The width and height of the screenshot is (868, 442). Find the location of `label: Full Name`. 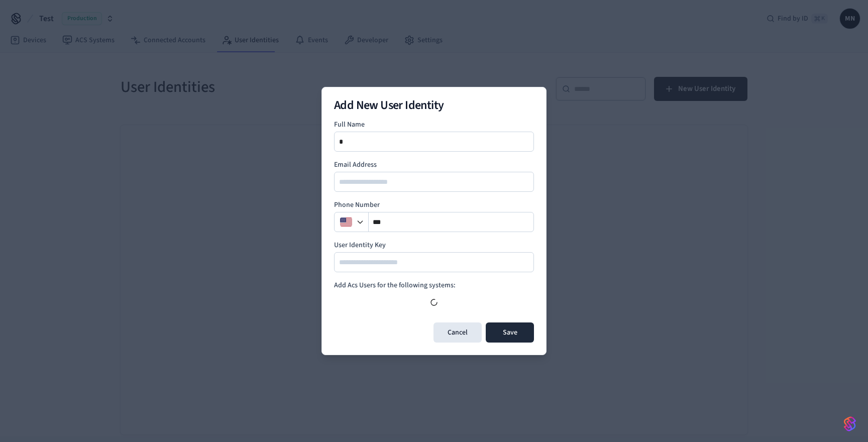

label: Full Name is located at coordinates (434, 125).